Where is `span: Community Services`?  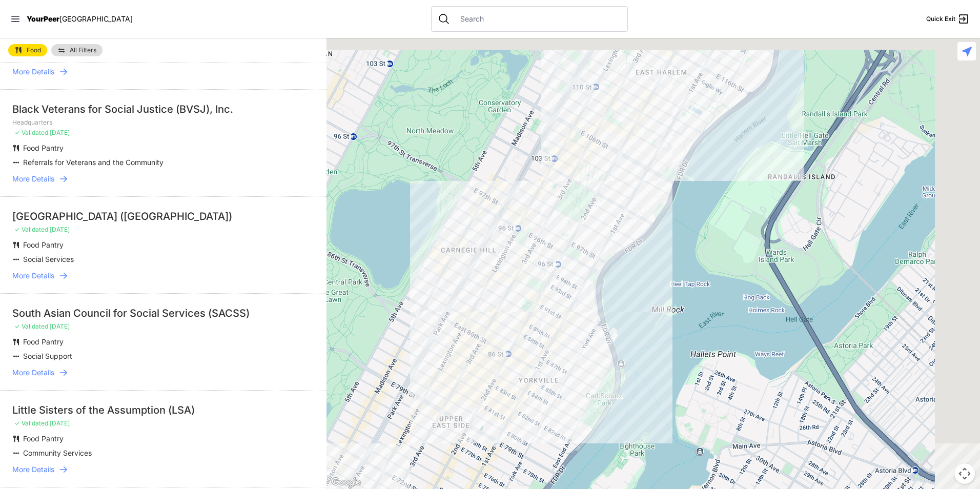 span: Community Services is located at coordinates (57, 453).